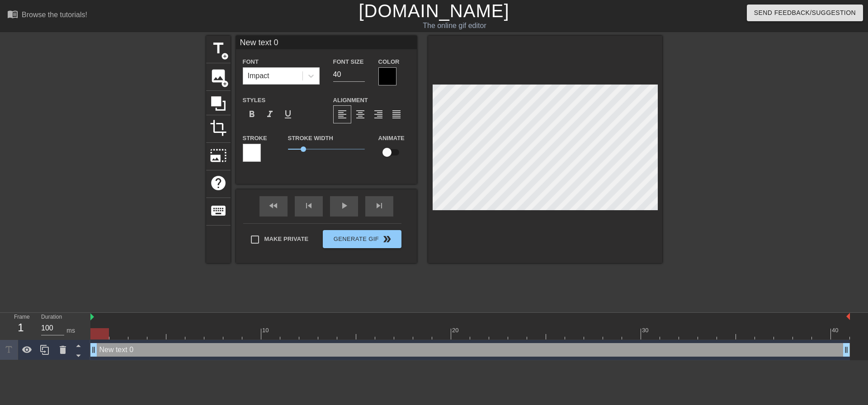 This screenshot has height=405, width=868. I want to click on span: title, so click(218, 48).